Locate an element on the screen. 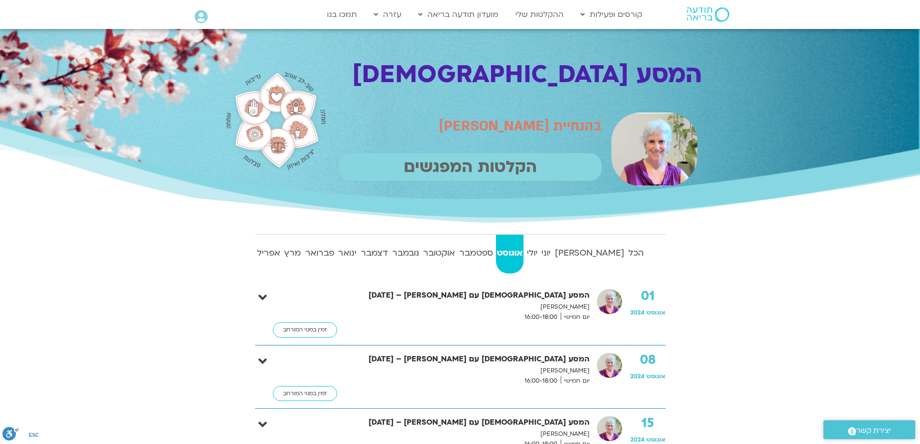 The height and width of the screenshot is (444, 920). a: מרץ is located at coordinates (293, 254).